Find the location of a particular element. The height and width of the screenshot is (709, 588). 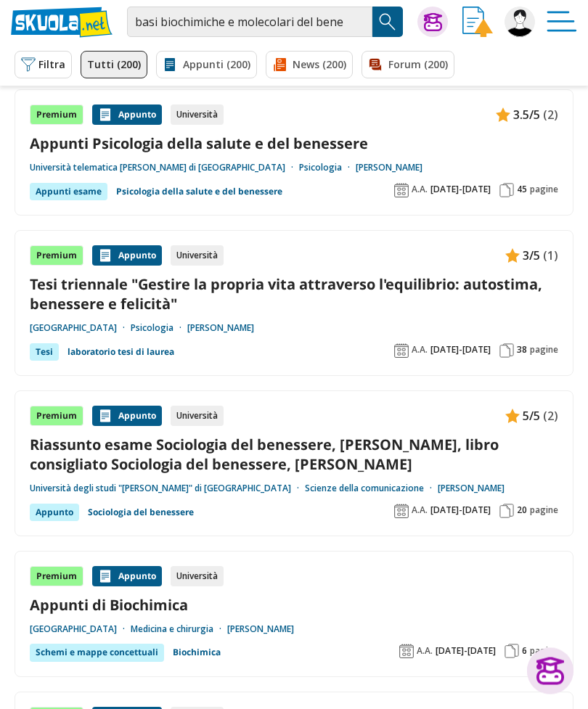

button: Search Button is located at coordinates (388, 22).